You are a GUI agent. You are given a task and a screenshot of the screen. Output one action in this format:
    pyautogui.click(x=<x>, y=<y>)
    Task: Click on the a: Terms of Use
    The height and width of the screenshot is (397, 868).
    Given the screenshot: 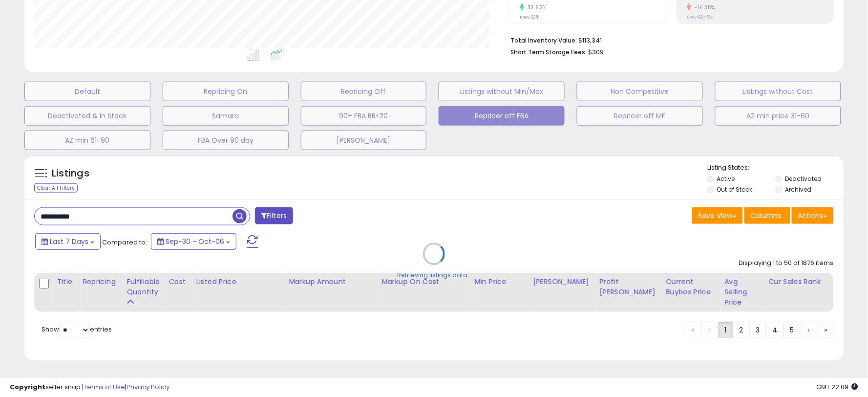 What is the action you would take?
    pyautogui.click(x=104, y=387)
    